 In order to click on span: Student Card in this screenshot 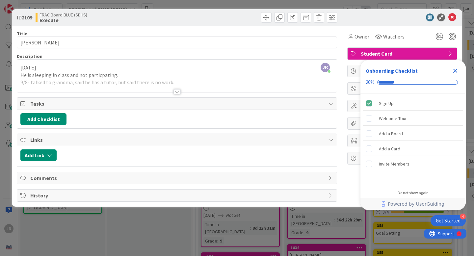, I will do `click(403, 54)`.